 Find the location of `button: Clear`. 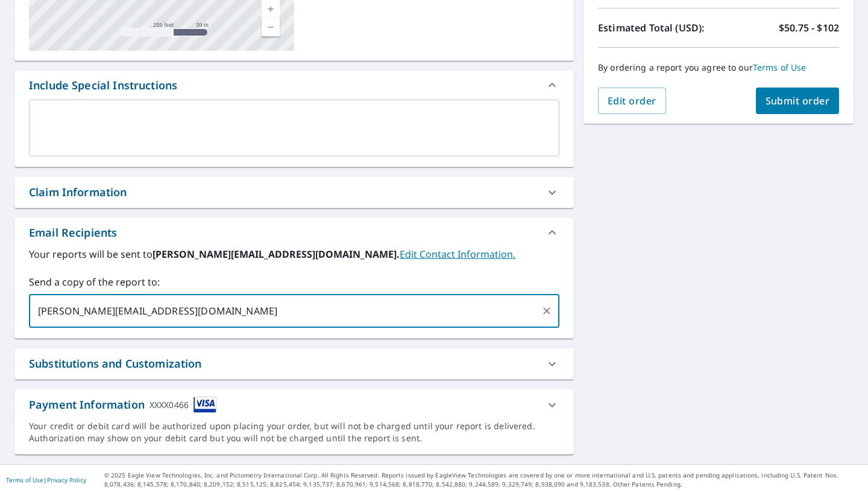

button: Clear is located at coordinates (547, 311).